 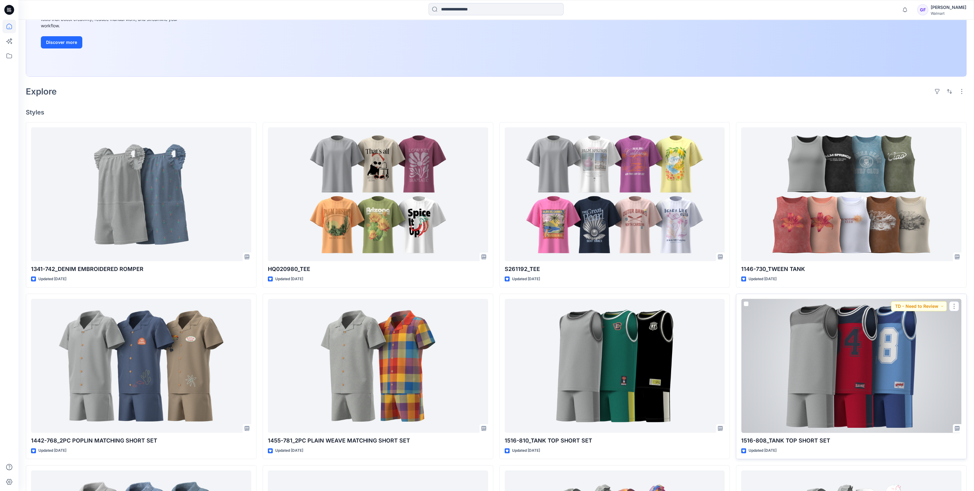 I want to click on a: Discover more, so click(x=110, y=42).